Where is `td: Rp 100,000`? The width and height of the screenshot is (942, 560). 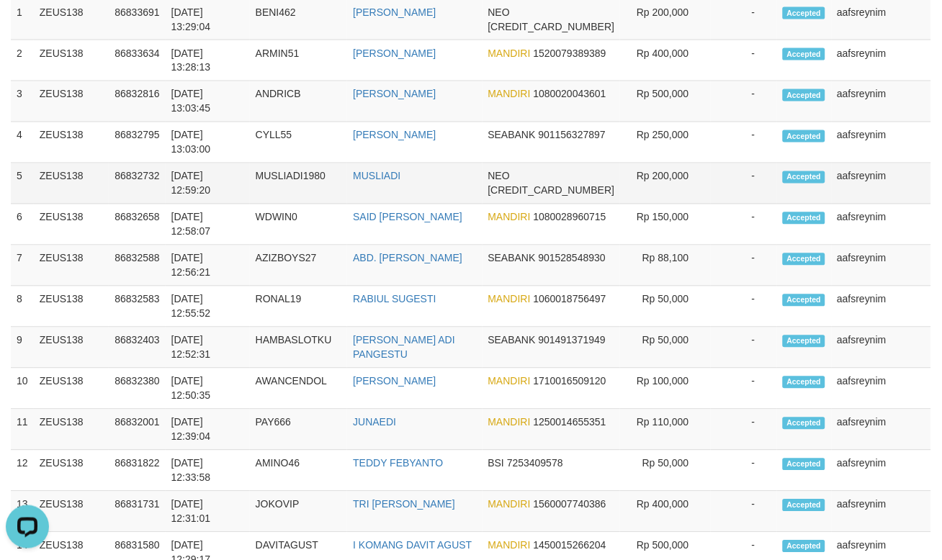
td: Rp 100,000 is located at coordinates (665, 389).